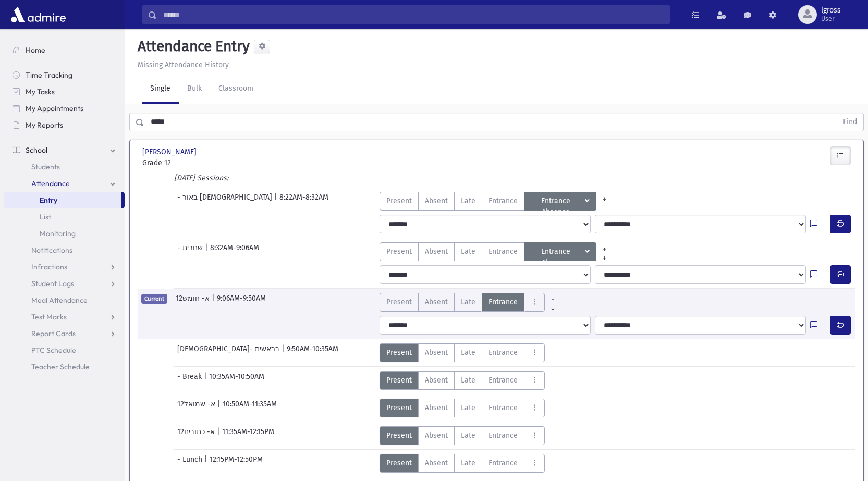 This screenshot has width=868, height=481. I want to click on span: - שחרית, so click(191, 252).